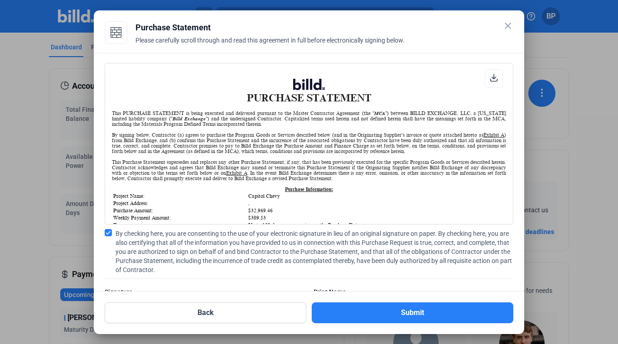 This screenshot has height=344, width=618. Describe the element at coordinates (324, 46) in the screenshot. I see `div: Please carefully scroll through and read this agreement in full before electronically signing below.` at that location.